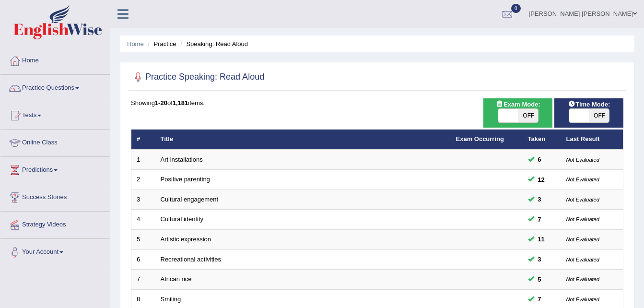  I want to click on li: Speaking: Read Aloud, so click(213, 44).